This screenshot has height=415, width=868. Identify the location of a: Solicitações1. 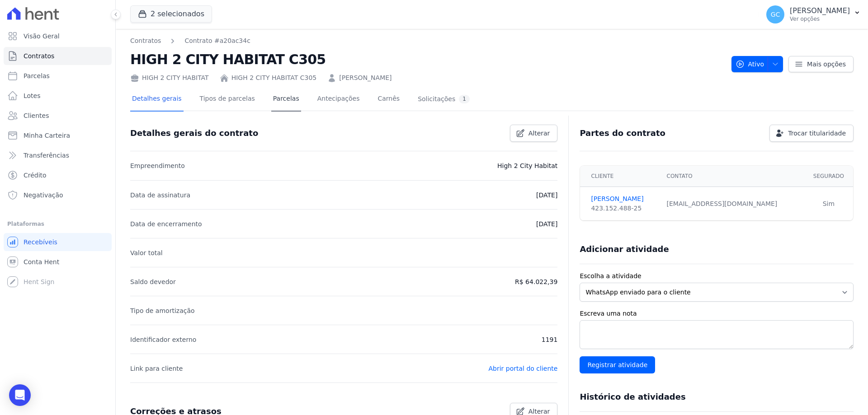
(443, 99).